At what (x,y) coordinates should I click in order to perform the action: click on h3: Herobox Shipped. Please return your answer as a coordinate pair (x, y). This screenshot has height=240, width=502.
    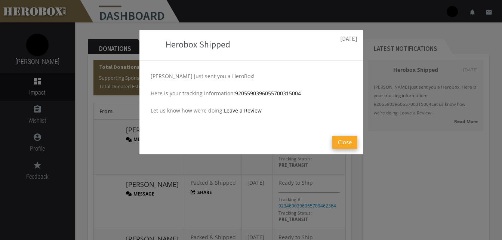
    Looking at the image, I should click on (251, 45).